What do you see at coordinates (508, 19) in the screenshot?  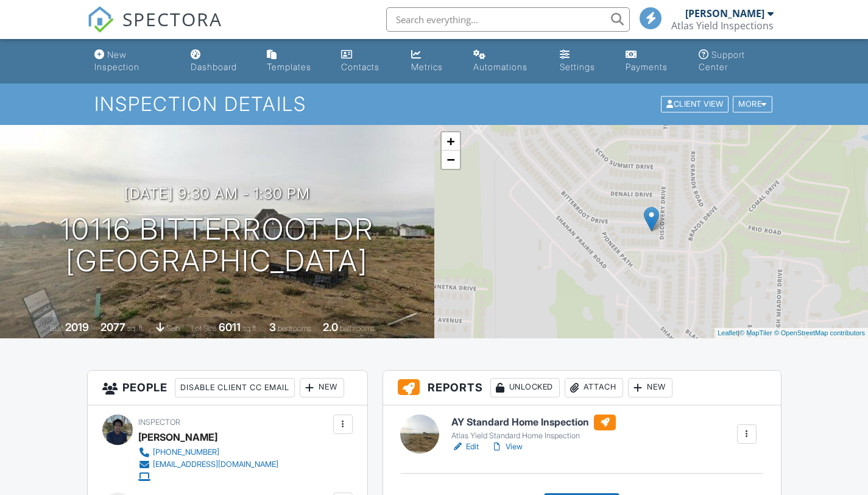 I see `input: Search everything...` at bounding box center [508, 19].